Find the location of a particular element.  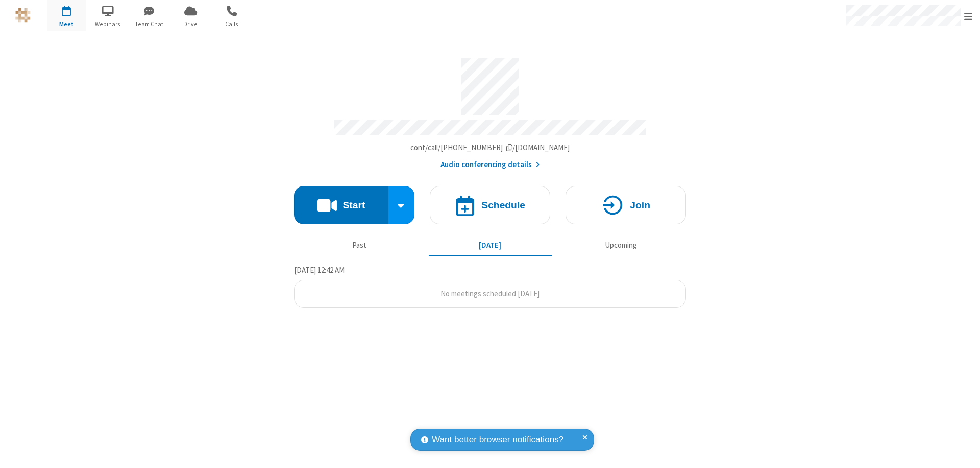

section: Today's Meetings is located at coordinates (490, 286).